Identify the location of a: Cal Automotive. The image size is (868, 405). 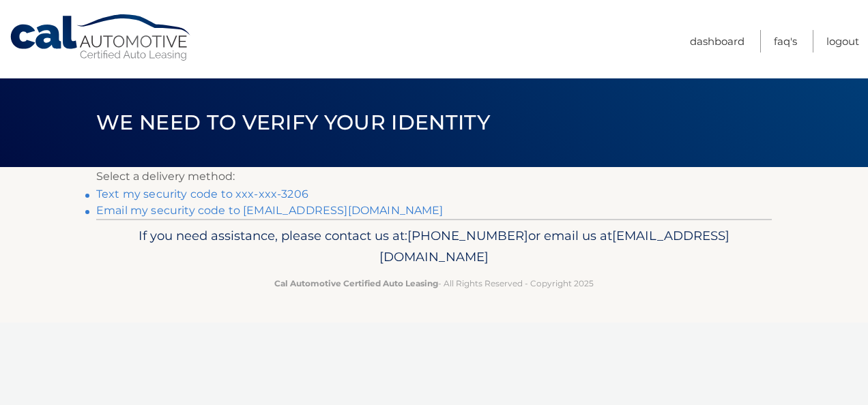
(101, 38).